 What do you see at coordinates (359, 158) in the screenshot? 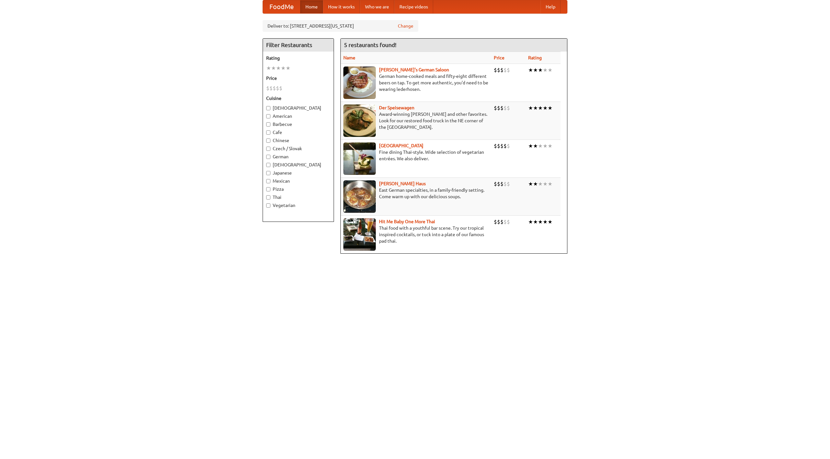
I see `img: satay.jpg` at bounding box center [359, 158].